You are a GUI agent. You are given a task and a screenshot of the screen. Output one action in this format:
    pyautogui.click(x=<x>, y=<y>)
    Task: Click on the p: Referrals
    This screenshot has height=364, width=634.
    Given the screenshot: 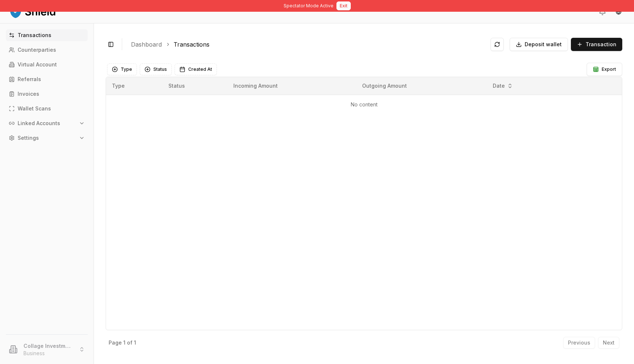 What is the action you would take?
    pyautogui.click(x=29, y=79)
    